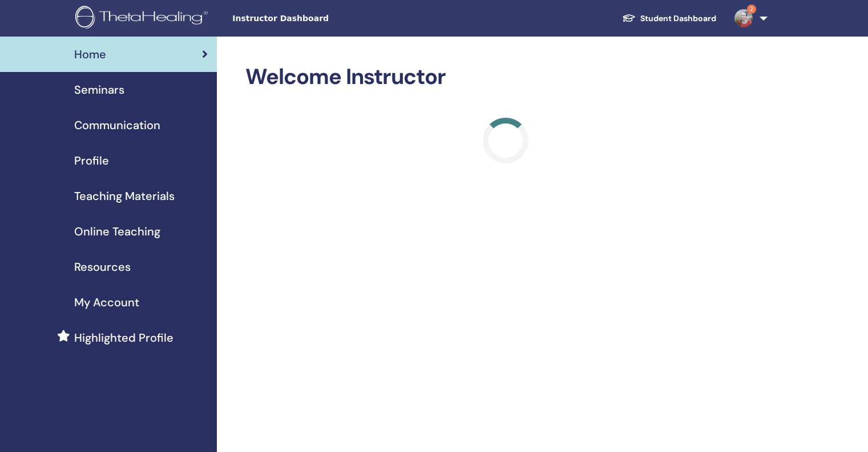 The height and width of the screenshot is (452, 868). I want to click on img: graduation-cap-white.svg, so click(629, 18).